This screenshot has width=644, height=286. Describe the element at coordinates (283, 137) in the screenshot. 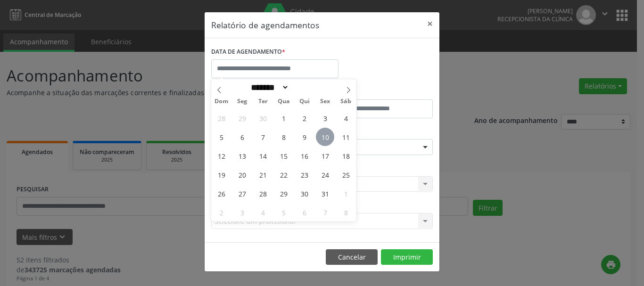

I see `span: Outubro 8, 2025` at that location.